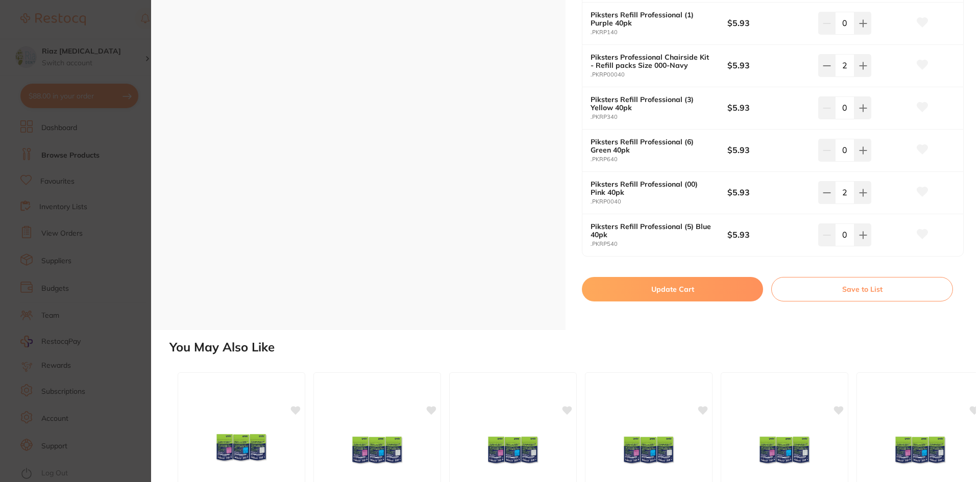 The width and height of the screenshot is (980, 482). I want to click on b: Piksters Refill Professional (00) Pink 40pk, so click(652, 188).